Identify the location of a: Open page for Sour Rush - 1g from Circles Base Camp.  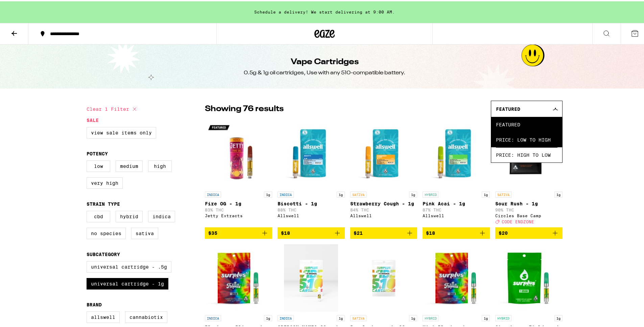
(529, 173).